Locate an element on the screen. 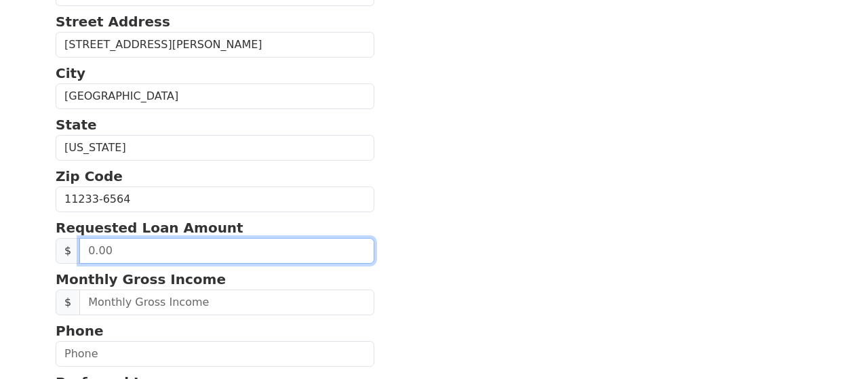 The height and width of the screenshot is (379, 868). input: Phone is located at coordinates (215, 354).